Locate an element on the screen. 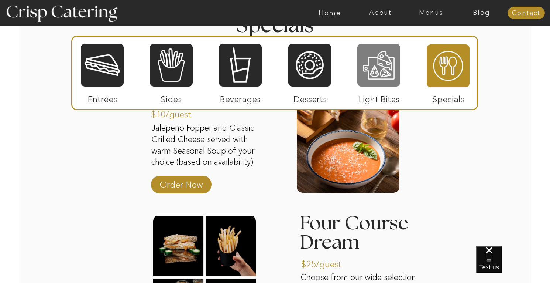 This screenshot has width=550, height=283. nav: Menus is located at coordinates (431, 13).